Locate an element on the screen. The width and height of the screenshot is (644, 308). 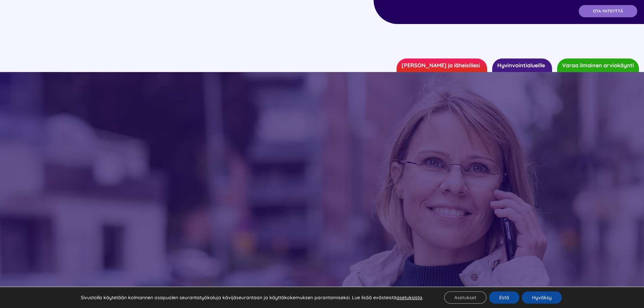
a: Varaa ilmainen arviokäynti is located at coordinates (598, 65).